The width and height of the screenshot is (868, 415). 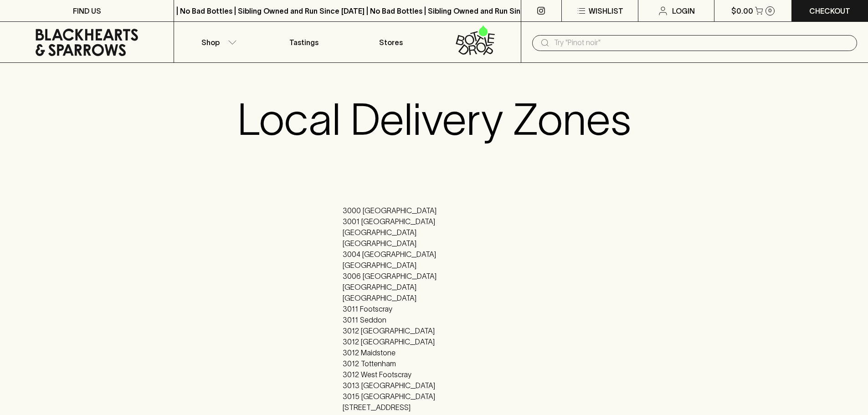 What do you see at coordinates (434, 374) in the screenshot?
I see `li: 3012 West Footscray` at bounding box center [434, 374].